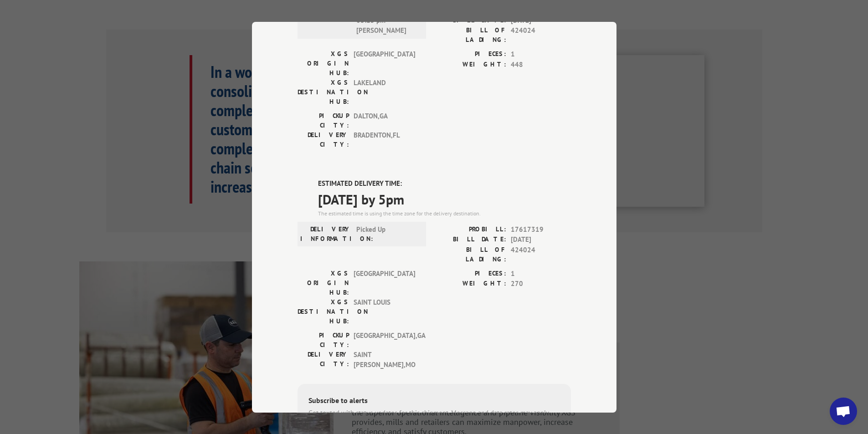  I want to click on span: BRADENTON , FL, so click(384, 140).